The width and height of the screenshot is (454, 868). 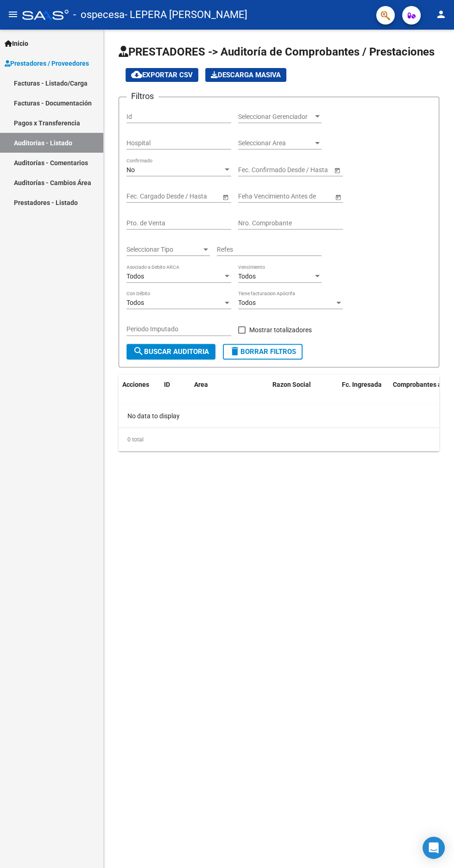 I want to click on span: - ospecesa, so click(x=99, y=15).